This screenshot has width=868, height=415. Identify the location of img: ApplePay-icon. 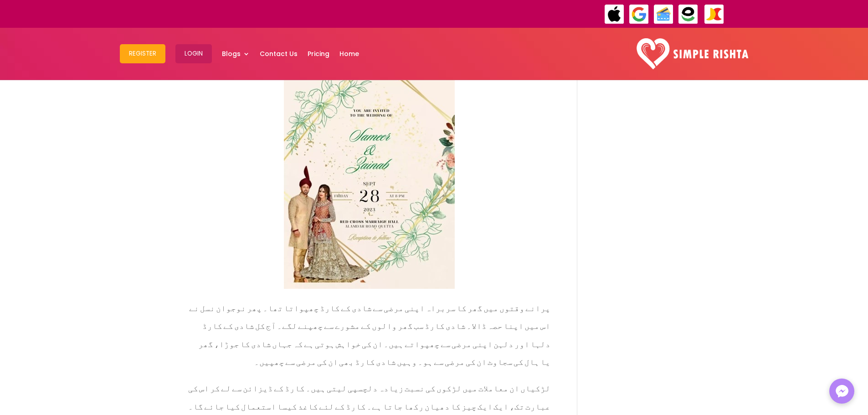
(614, 14).